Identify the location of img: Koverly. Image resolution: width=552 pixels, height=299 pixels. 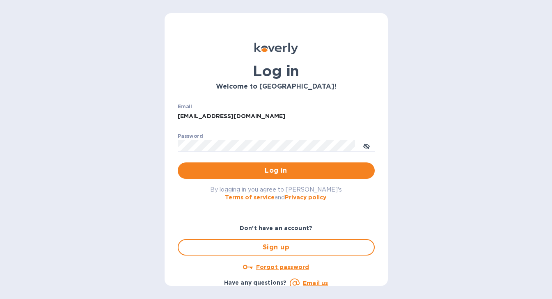
(276, 48).